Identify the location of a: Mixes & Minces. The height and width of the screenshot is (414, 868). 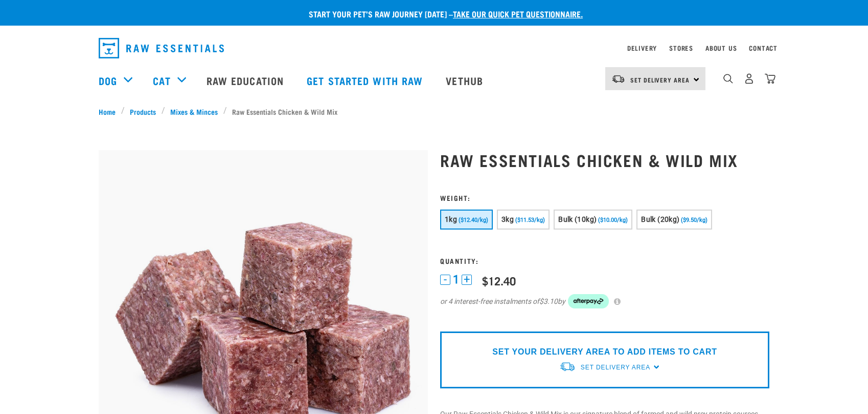
(194, 111).